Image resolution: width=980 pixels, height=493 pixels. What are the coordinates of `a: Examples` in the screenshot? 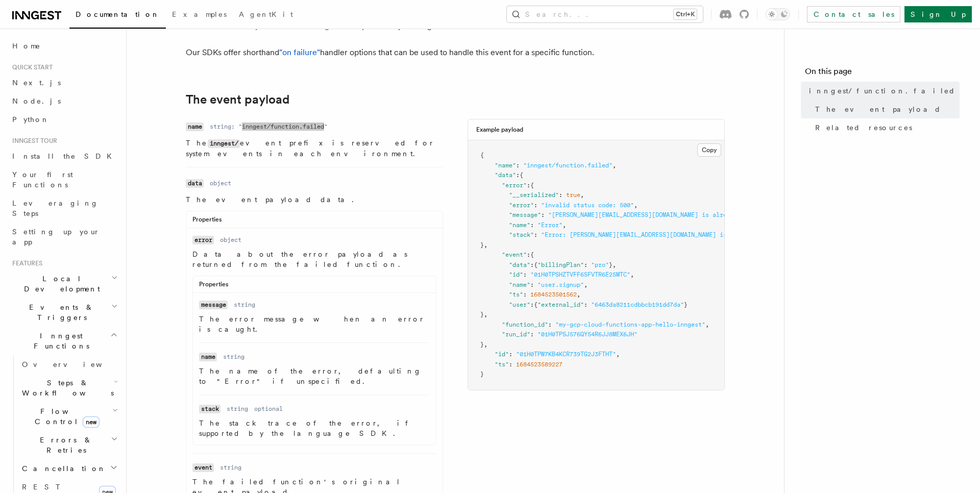 It's located at (199, 15).